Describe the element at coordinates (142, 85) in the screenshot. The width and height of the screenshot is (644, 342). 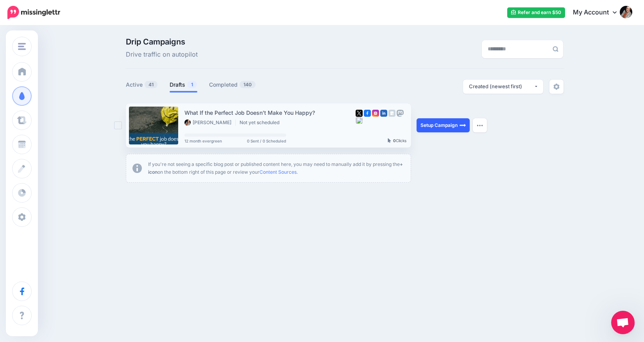
I see `a: Active41` at that location.